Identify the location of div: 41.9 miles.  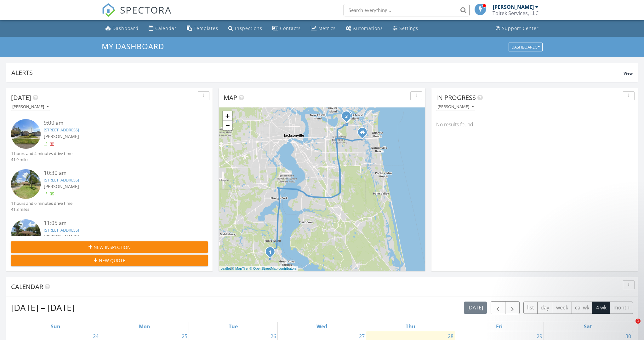
(41, 159).